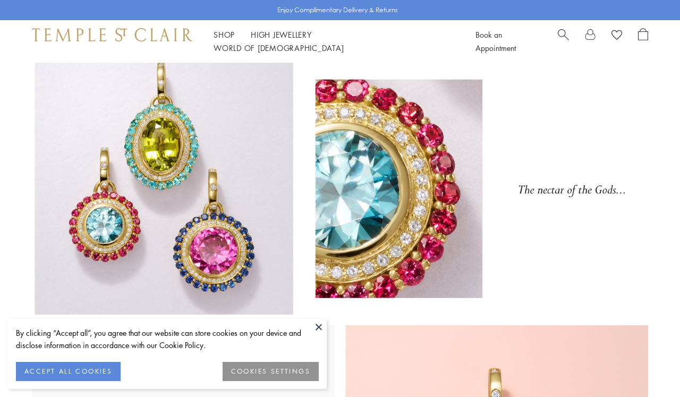 The height and width of the screenshot is (397, 680). I want to click on button: ACCEPT ALL COOKIES, so click(68, 371).